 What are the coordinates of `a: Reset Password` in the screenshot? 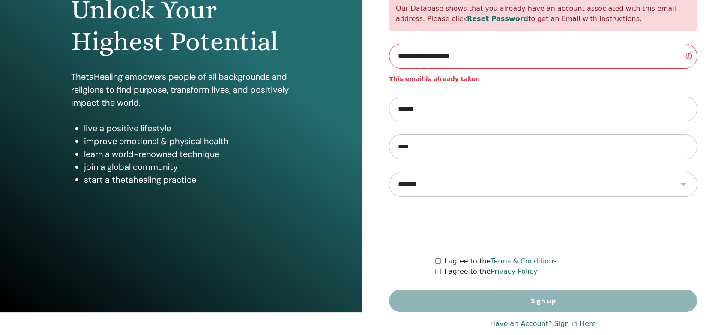 It's located at (498, 18).